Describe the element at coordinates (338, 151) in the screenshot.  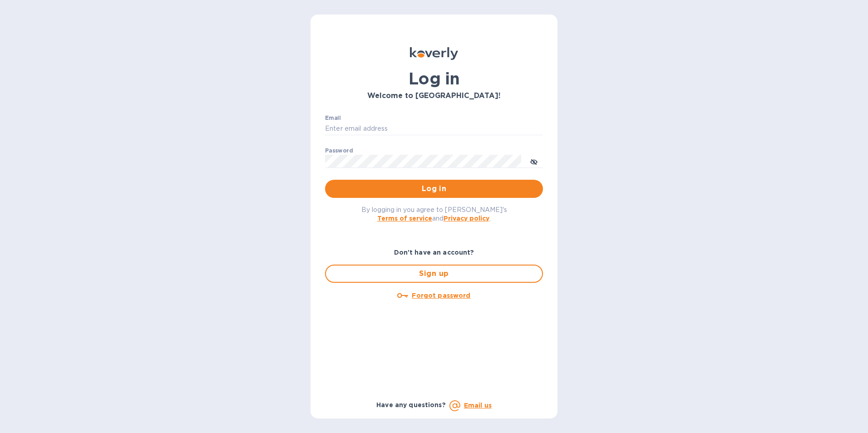
I see `label: Password` at that location.